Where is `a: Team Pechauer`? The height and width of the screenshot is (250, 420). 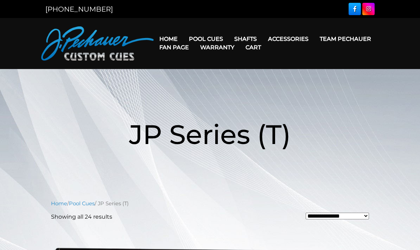
a: Team Pechauer is located at coordinates (345, 39).